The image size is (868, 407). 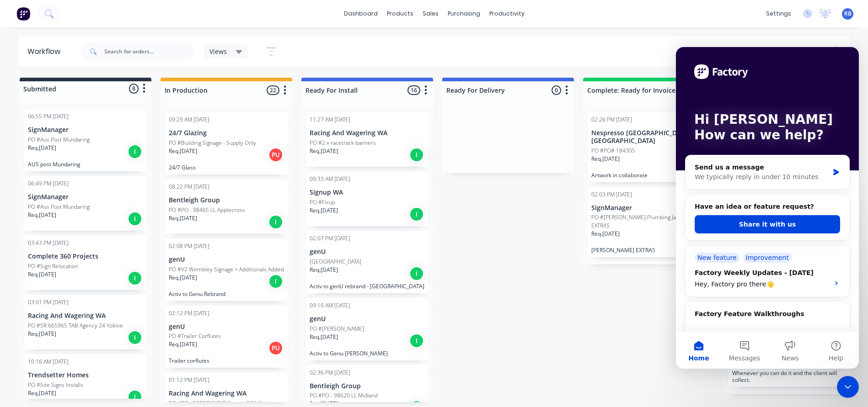 I want to click on span: Help, so click(x=160, y=312).